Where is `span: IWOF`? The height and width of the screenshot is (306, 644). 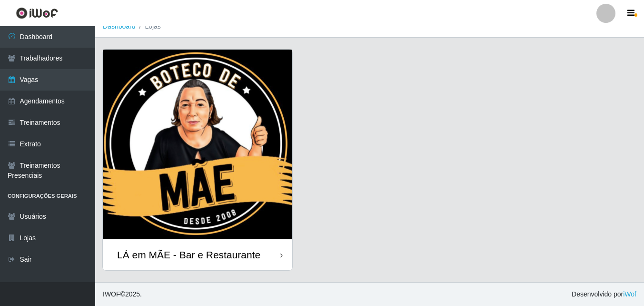 span: IWOF is located at coordinates (111, 294).